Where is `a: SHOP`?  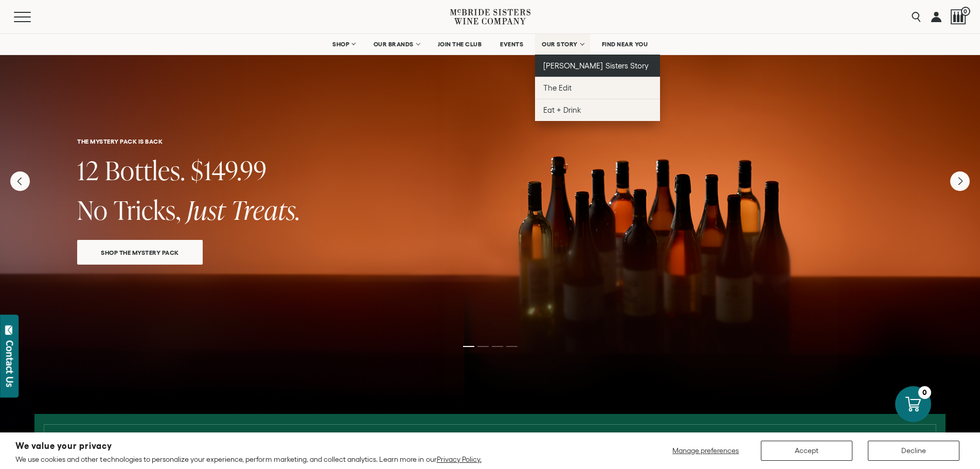 a: SHOP is located at coordinates (344, 44).